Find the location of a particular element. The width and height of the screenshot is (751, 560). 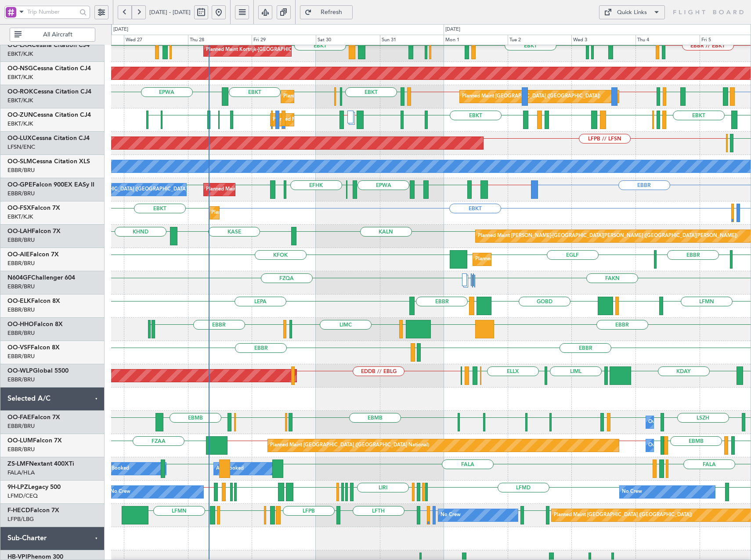

div: Sun 31 is located at coordinates (412, 40).